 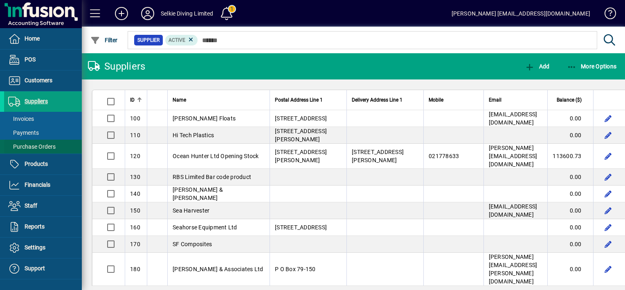 I want to click on span: Support, so click(x=35, y=268).